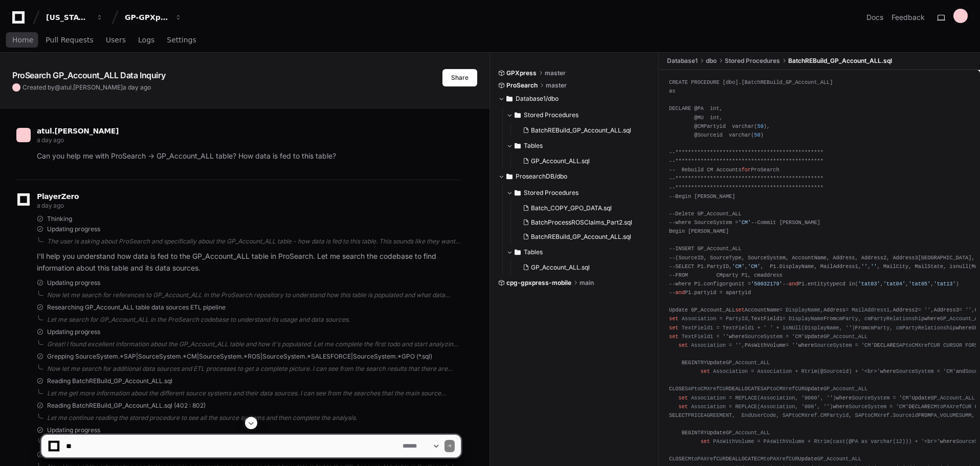  What do you see at coordinates (253, 393) in the screenshot?
I see `div: Let me get more information about the different source systems and their data sources. I can see ...` at bounding box center [253, 393].